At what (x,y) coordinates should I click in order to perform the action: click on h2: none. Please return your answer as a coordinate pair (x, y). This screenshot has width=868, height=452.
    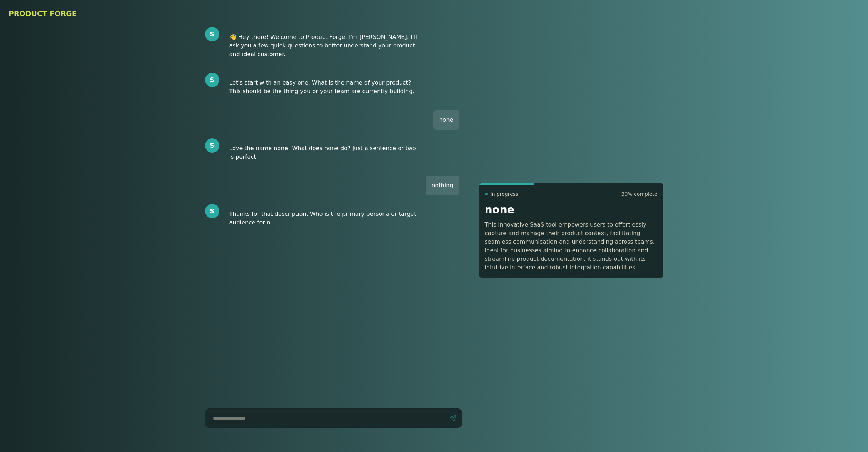
    Looking at the image, I should click on (571, 210).